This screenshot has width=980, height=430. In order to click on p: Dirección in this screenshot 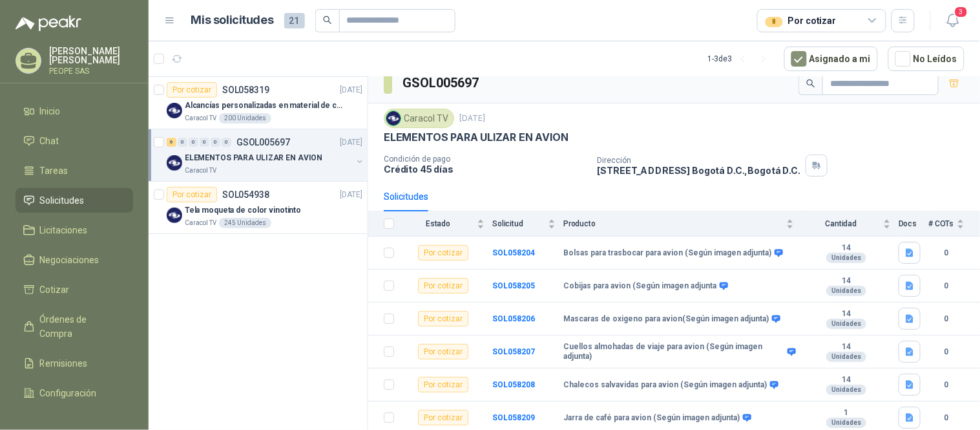, I will do `click(699, 160)`.